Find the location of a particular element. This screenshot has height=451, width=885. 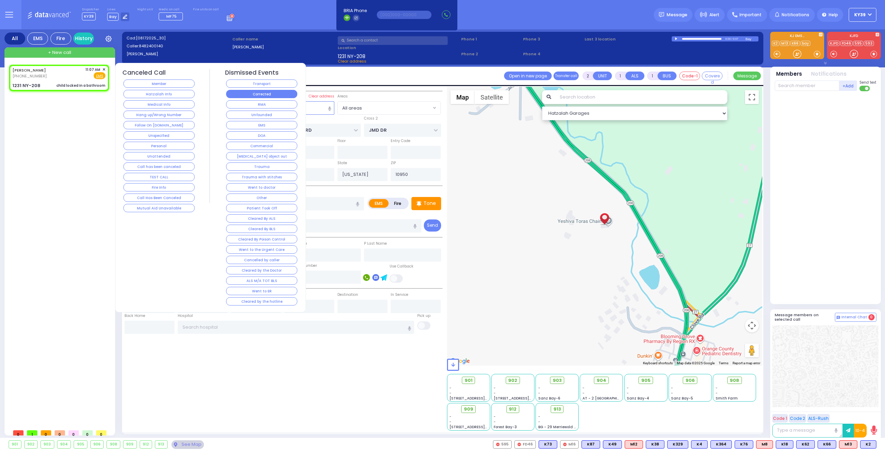

a: M13 is located at coordinates (784, 43).